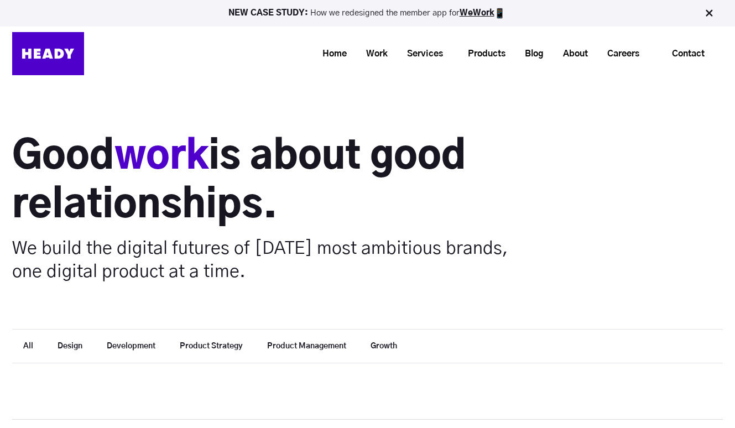 This screenshot has height=428, width=735. Describe the element at coordinates (367, 13) in the screenshot. I see `p: How we redesigned the member app for` at that location.